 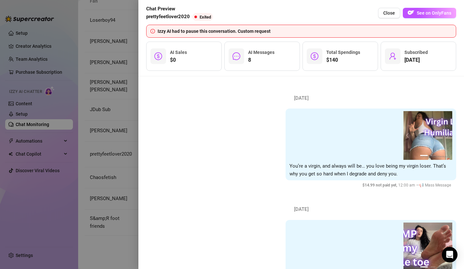 I want to click on span: AI Sales, so click(x=178, y=52).